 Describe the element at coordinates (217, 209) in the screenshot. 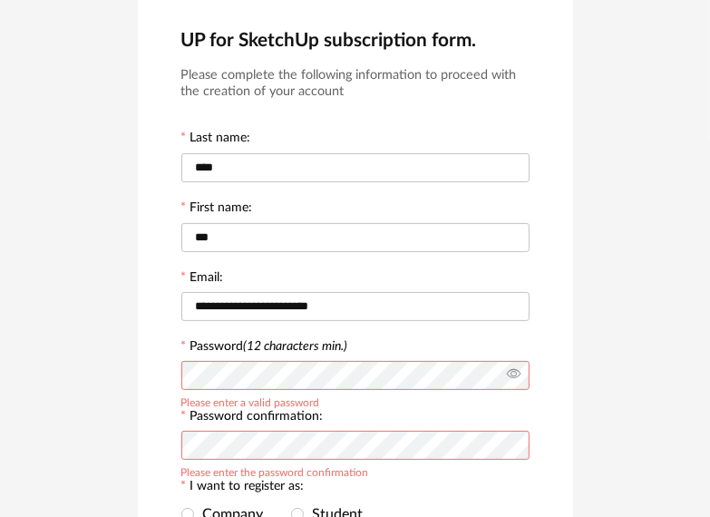

I see `label: First name:` at that location.